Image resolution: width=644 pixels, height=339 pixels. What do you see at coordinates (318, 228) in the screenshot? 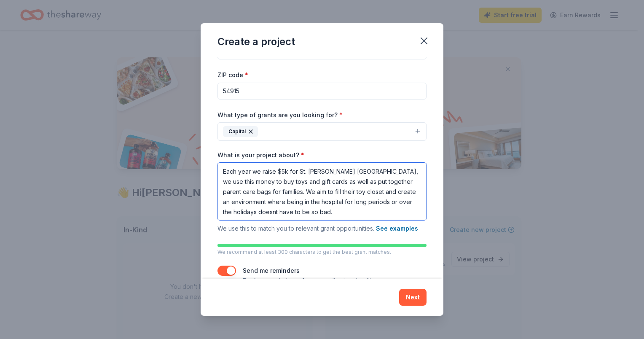
I see `span: We use this to match you to relevant grant opportunities.` at bounding box center [318, 228].